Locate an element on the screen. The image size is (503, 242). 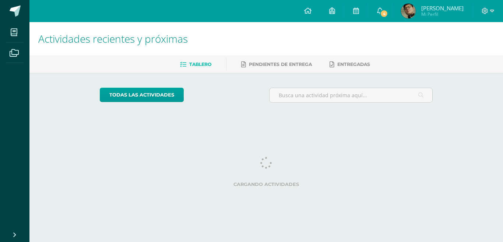
input: Busca una actividad próxima aquí... is located at coordinates (351, 95).